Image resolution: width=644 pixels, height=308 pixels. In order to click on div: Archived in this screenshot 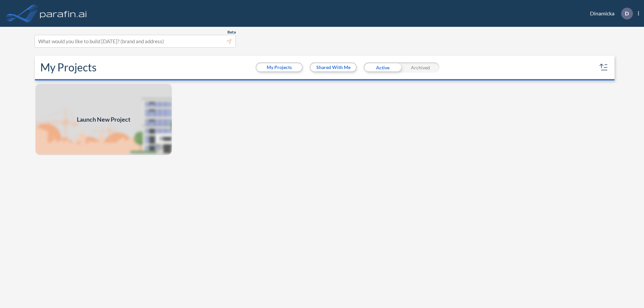, I will do `click(420, 67)`.